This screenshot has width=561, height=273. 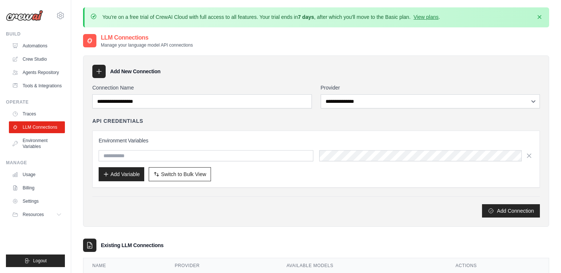 What do you see at coordinates (35, 163) in the screenshot?
I see `div: Manage` at bounding box center [35, 163].